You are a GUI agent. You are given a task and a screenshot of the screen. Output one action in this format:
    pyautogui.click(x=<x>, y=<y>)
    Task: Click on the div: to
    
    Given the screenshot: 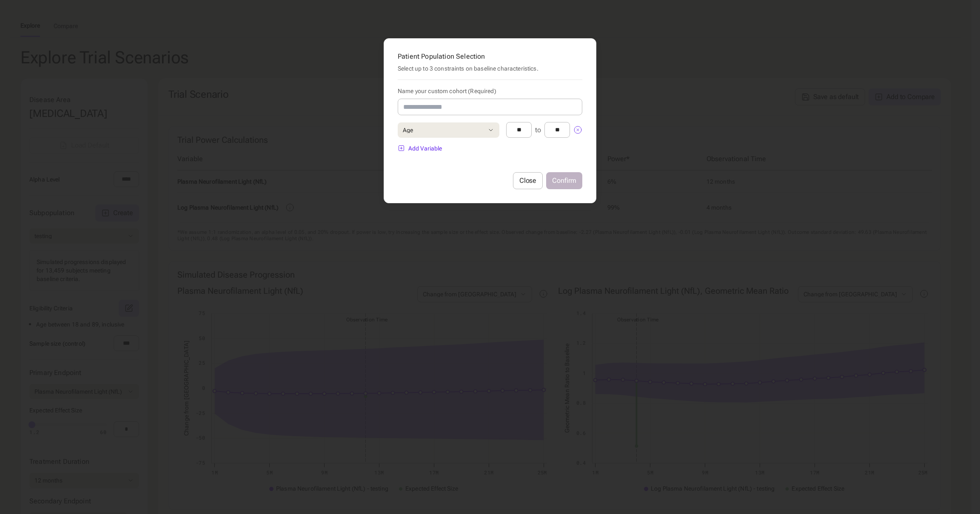 What is the action you would take?
    pyautogui.click(x=544, y=130)
    